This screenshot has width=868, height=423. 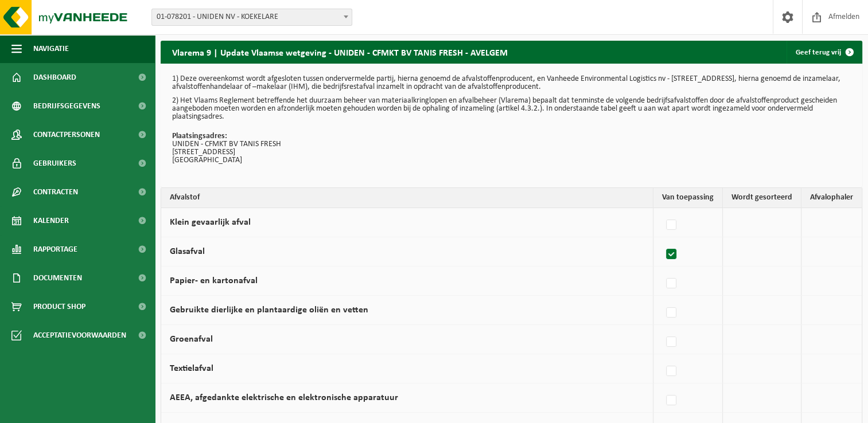 What do you see at coordinates (762, 198) in the screenshot?
I see `th: Wordt gesorteerd` at bounding box center [762, 198].